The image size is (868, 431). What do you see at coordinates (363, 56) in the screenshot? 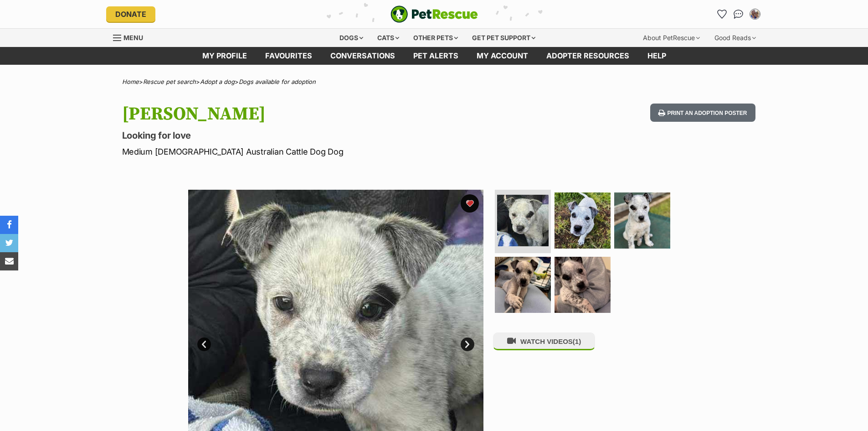
I see `a: conversations` at bounding box center [363, 56].